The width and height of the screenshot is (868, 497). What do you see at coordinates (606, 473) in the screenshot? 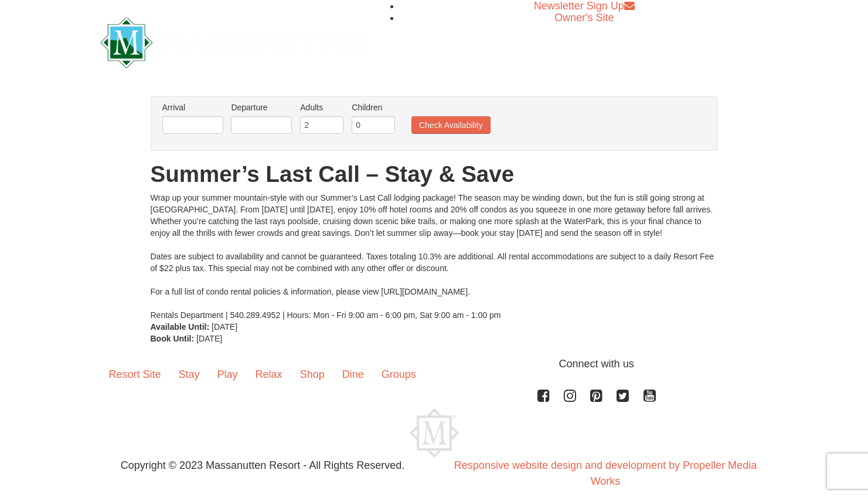
I see `a: Responsive website design and development by Propeller Media Works` at bounding box center [606, 473].